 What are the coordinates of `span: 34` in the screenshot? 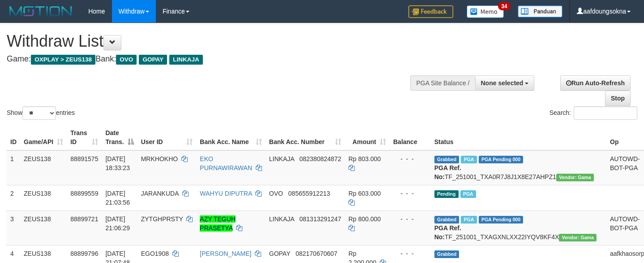 It's located at (504, 6).